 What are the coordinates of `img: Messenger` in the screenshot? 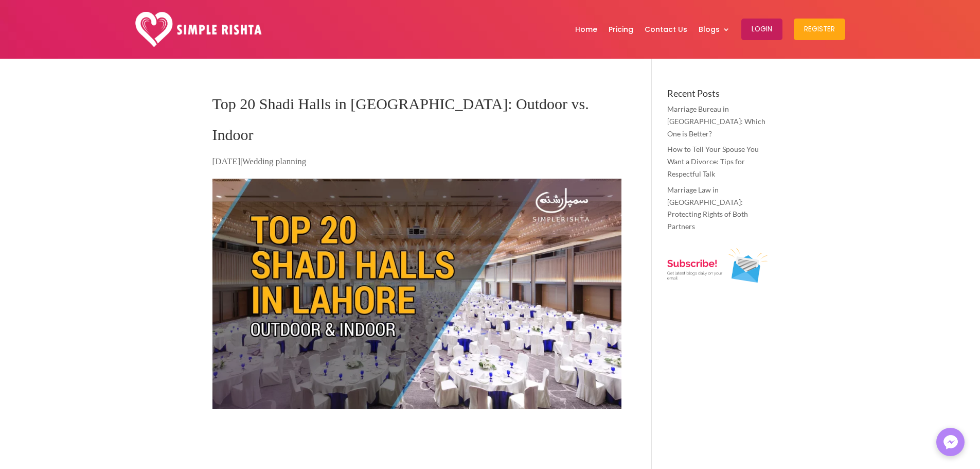 It's located at (950, 442).